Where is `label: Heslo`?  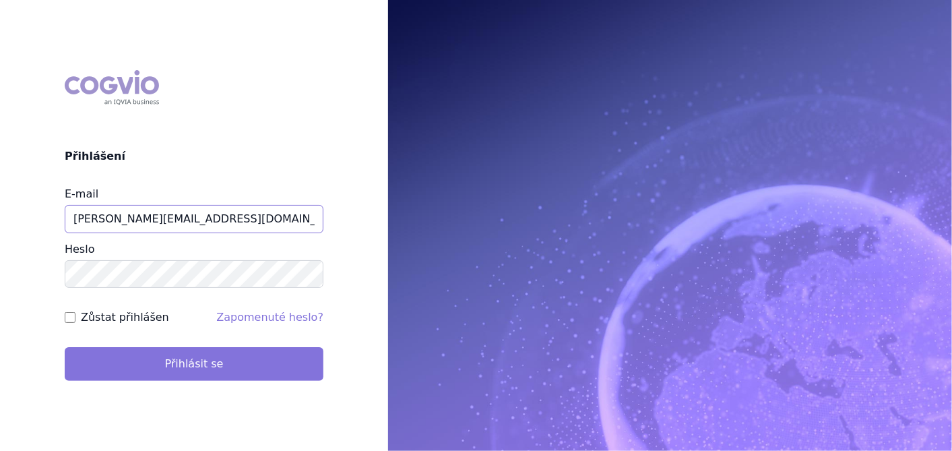
label: Heslo is located at coordinates (79, 249).